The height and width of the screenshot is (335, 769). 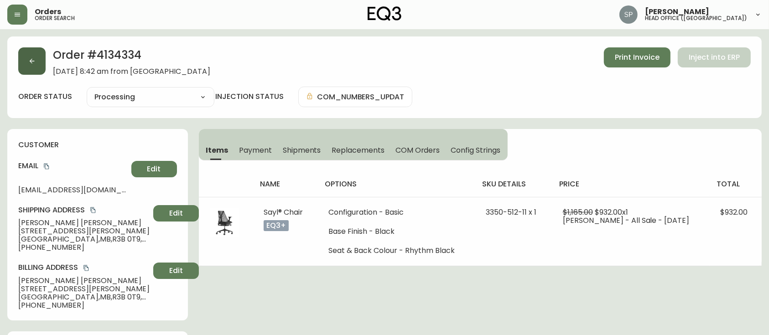 What do you see at coordinates (637, 57) in the screenshot?
I see `button: Print Invoice` at bounding box center [637, 57].